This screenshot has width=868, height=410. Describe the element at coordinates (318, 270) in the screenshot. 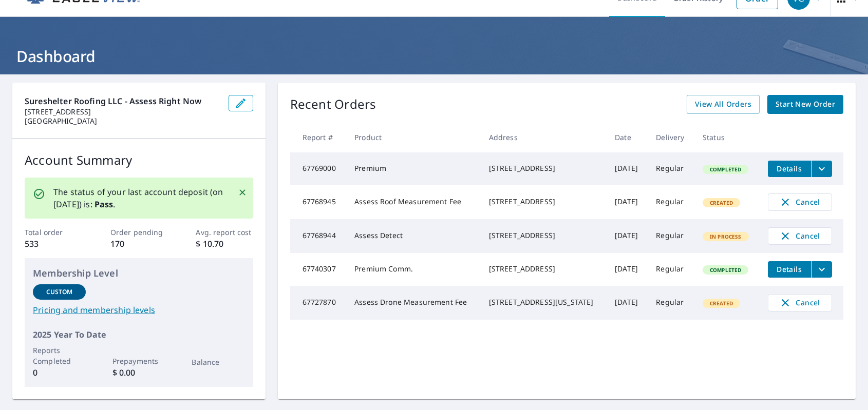

I see `td: 67740307` at that location.